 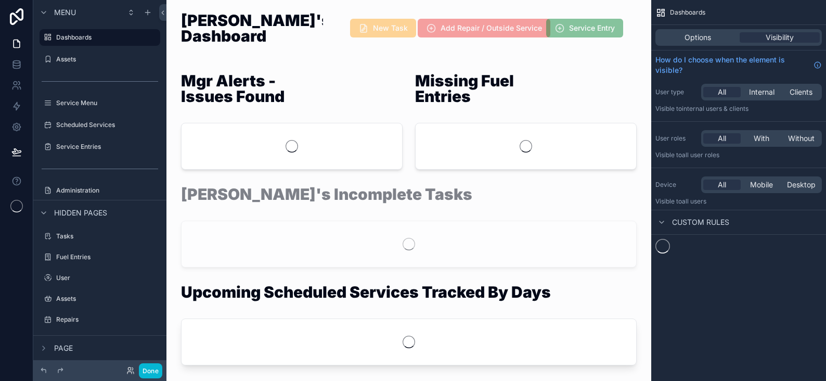 What do you see at coordinates (697, 37) in the screenshot?
I see `span: Options` at bounding box center [697, 37].